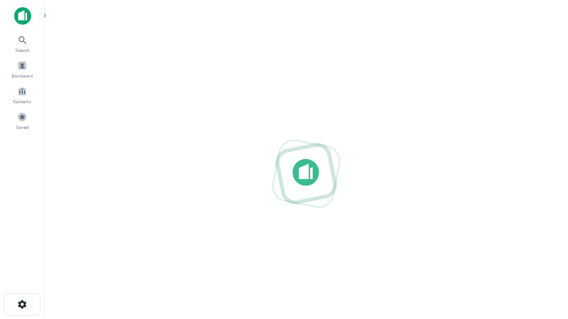 The width and height of the screenshot is (568, 319). I want to click on div: Contacts, so click(22, 95).